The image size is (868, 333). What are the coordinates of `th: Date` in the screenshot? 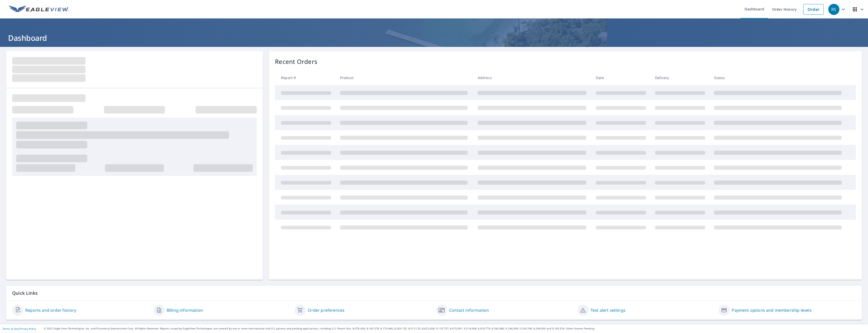 It's located at (622, 77).